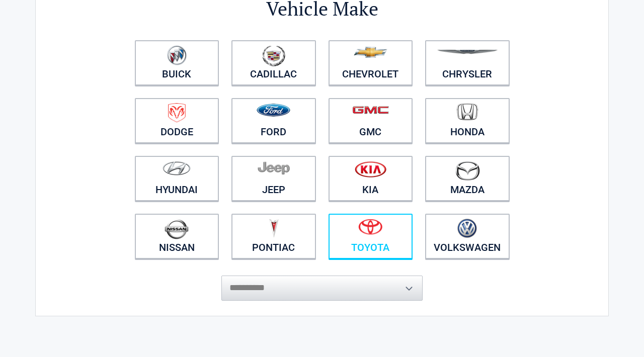  What do you see at coordinates (371, 237) in the screenshot?
I see `a: Toyota` at bounding box center [371, 237].